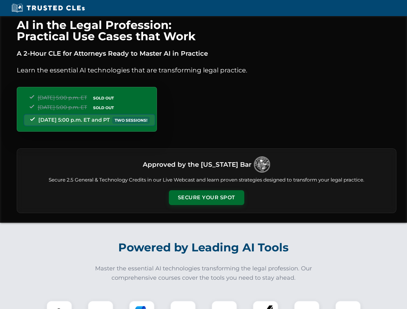  Describe the element at coordinates (207, 31) in the screenshot. I see `h1: AI in the Legal Profession: Practical Use Cases that Work` at that location.